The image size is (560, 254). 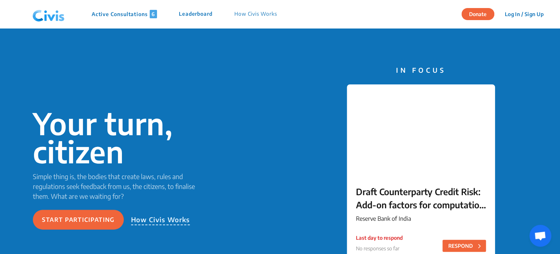 I want to click on p: IN FOCUS, so click(x=421, y=70).